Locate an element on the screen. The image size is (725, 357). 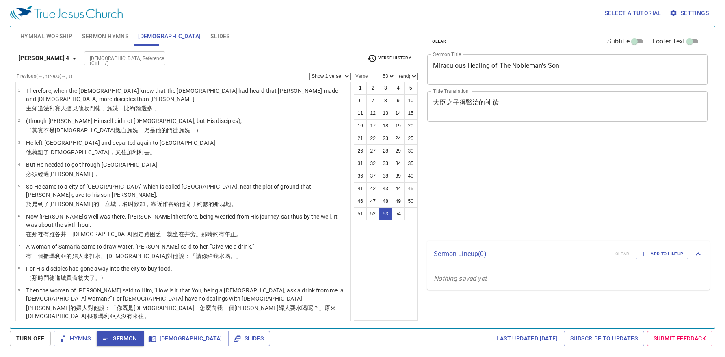
wg191: 他收 is located at coordinates (118, 108).